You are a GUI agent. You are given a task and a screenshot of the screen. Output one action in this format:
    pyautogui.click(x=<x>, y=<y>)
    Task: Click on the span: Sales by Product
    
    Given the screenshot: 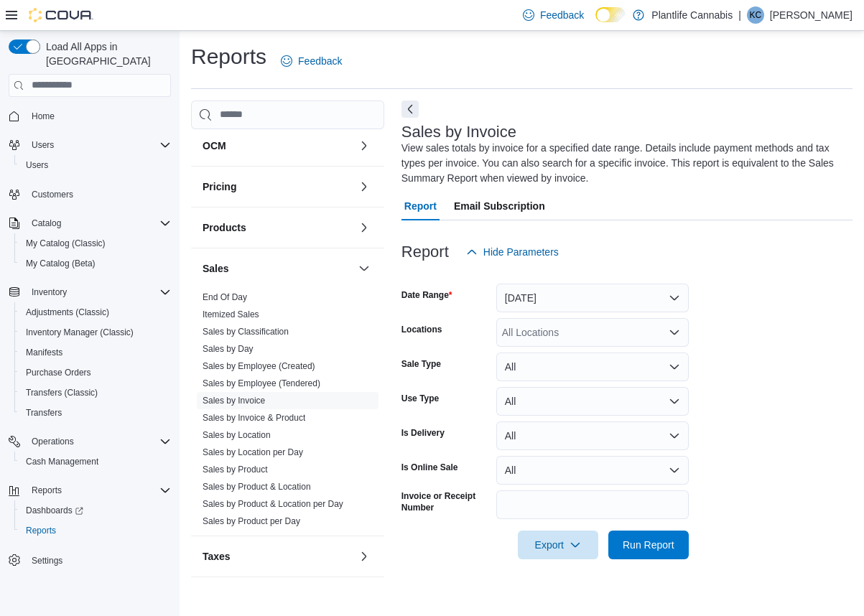 What is the action you would take?
    pyautogui.click(x=234, y=470)
    